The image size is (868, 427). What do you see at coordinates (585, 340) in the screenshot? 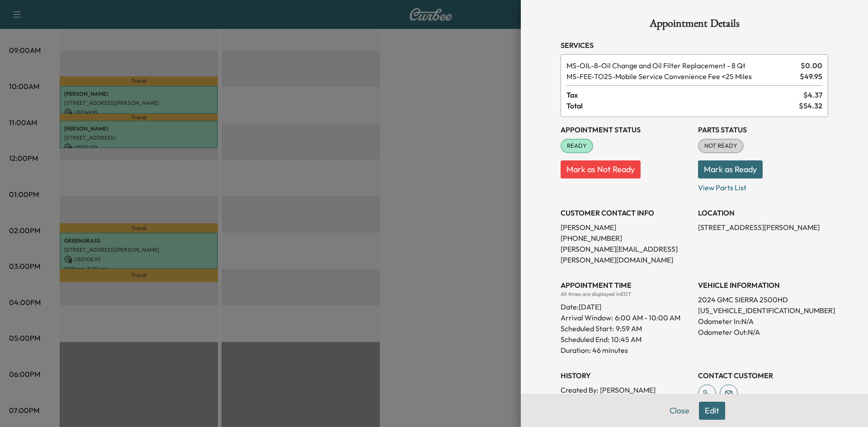
I see `p: Scheduled End:` at bounding box center [585, 340].